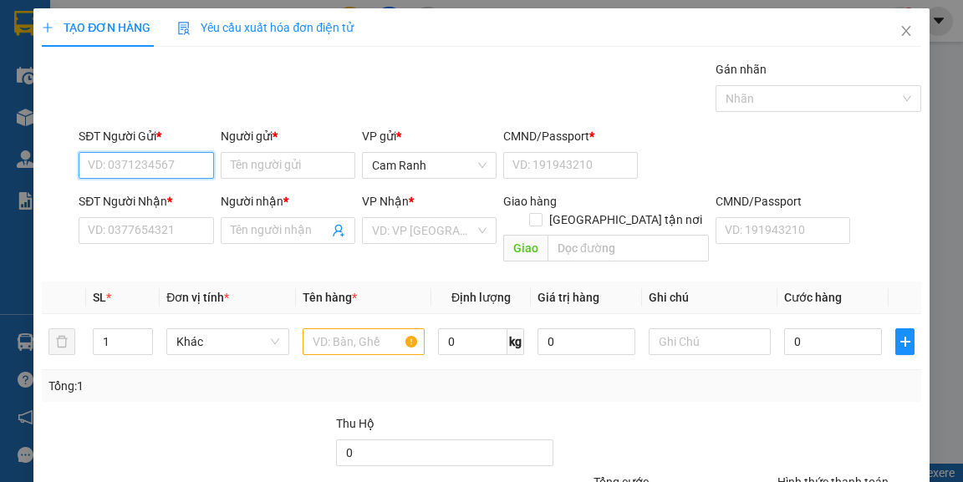 Image resolution: width=963 pixels, height=482 pixels. What do you see at coordinates (480, 297) in the screenshot?
I see `span: Định lượng` at bounding box center [480, 297].